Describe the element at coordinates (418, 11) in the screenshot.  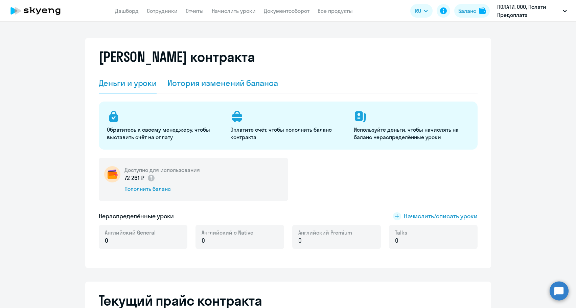
I see `span: RU` at that location.